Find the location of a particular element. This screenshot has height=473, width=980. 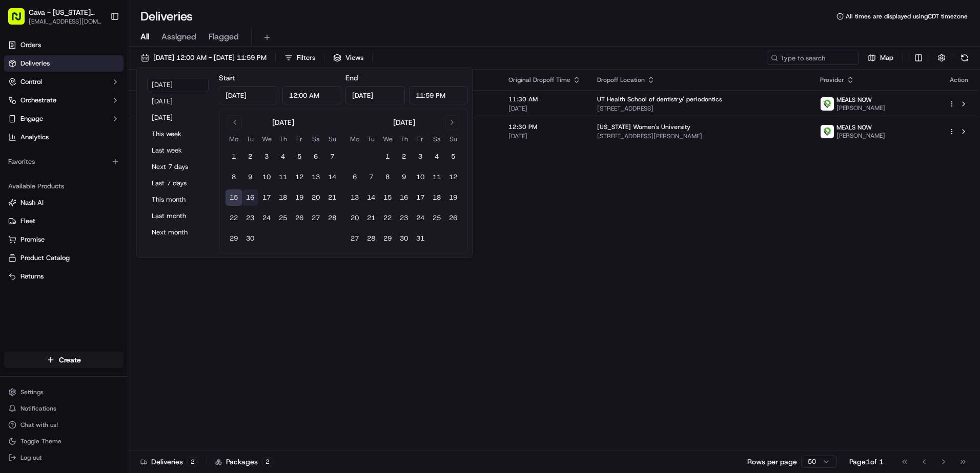

span: Pylon is located at coordinates (113, 257).